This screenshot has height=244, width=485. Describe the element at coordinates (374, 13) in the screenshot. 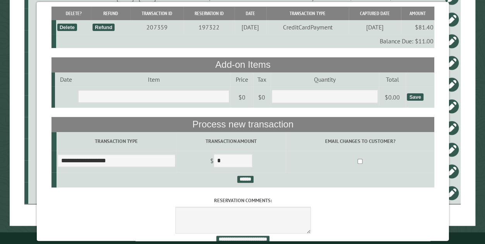

I see `th: Captured Date` at that location.